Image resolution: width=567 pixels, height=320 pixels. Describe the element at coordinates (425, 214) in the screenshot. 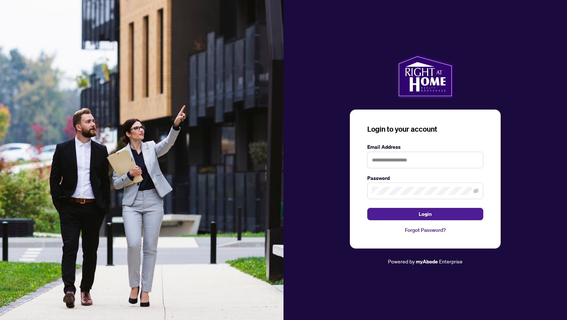

I see `span: Login` at that location.